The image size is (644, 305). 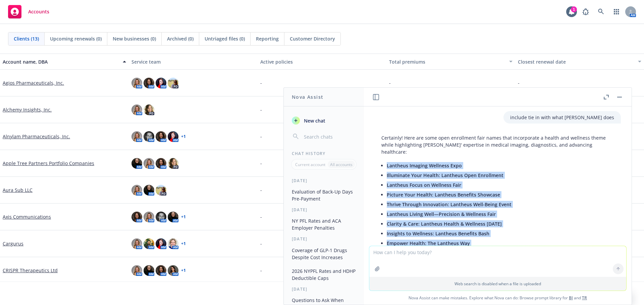 I want to click on span: Reporting, so click(x=267, y=38).